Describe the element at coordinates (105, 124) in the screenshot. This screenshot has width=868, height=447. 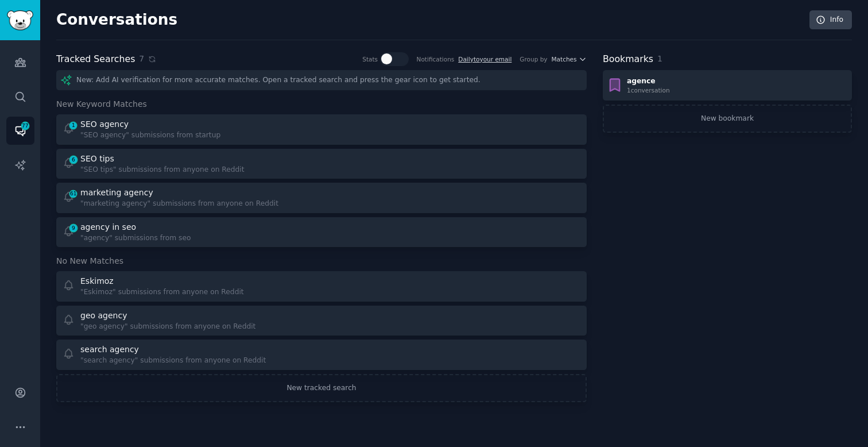
I see `div: SEO agency` at that location.